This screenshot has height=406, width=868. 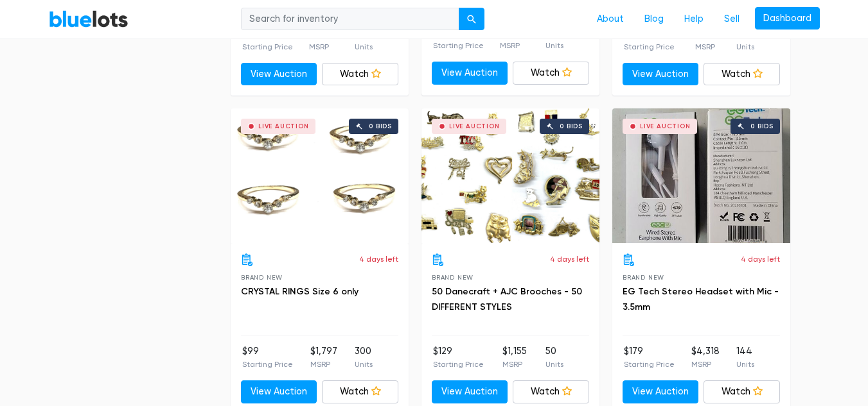 What do you see at coordinates (745, 358) in the screenshot?
I see `li: 144` at bounding box center [745, 358].